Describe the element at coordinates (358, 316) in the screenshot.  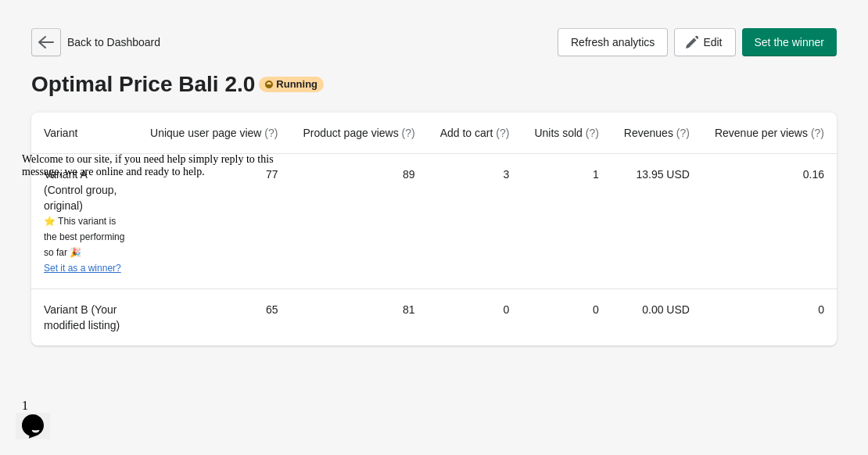
I see `td: 81` at that location.